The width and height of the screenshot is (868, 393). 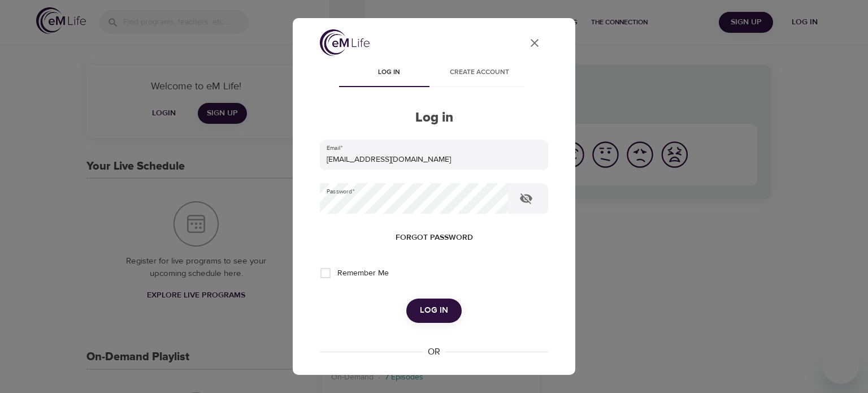 What do you see at coordinates (434, 237) in the screenshot?
I see `button: Forgot password` at bounding box center [434, 237].